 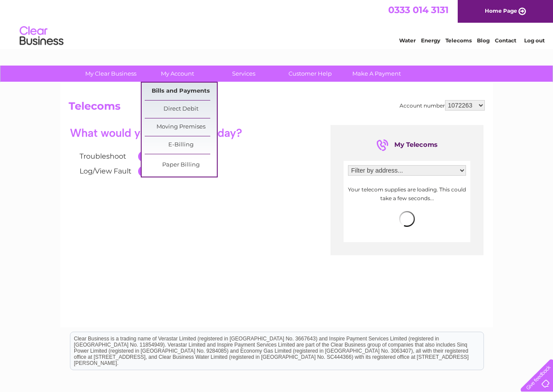 I want to click on p: Your telecom supplies are loading. This could take a few seconds..., so click(x=407, y=194).